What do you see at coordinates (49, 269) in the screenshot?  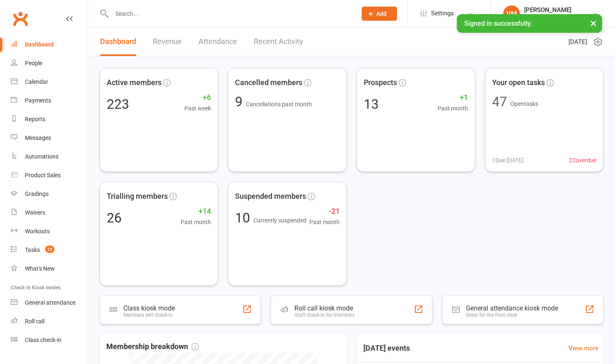 I see `a: What's New` at bounding box center [49, 269].